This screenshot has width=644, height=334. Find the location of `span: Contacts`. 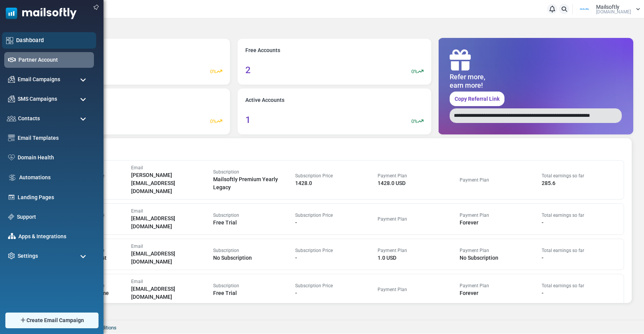

span: Contacts is located at coordinates (29, 118).